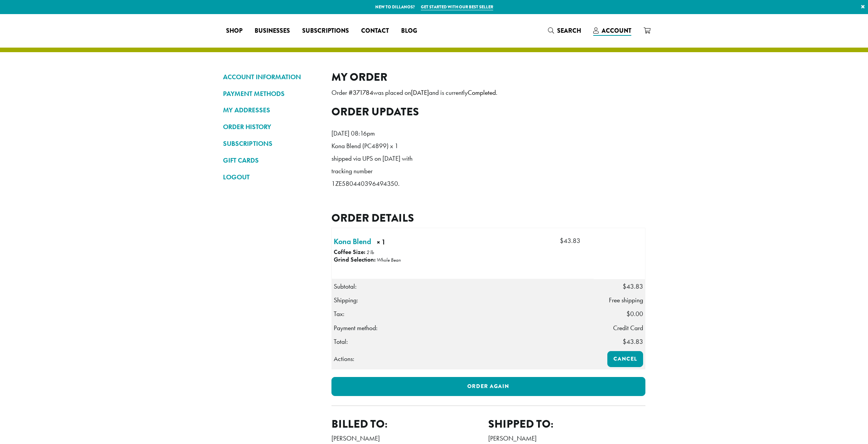 Image resolution: width=868 pixels, height=444 pixels. What do you see at coordinates (271, 77) in the screenshot?
I see `a: ACCOUNT INFORMATION` at bounding box center [271, 77].